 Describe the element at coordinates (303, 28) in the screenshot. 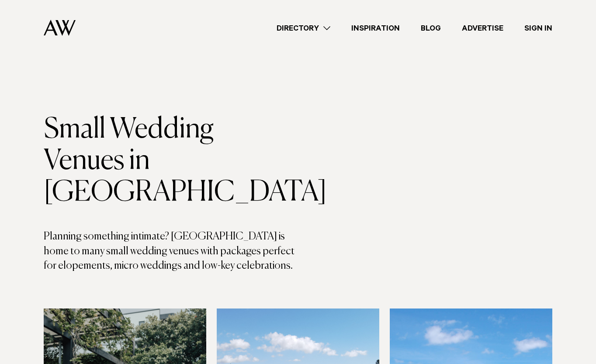

I see `a: Directory` at that location.